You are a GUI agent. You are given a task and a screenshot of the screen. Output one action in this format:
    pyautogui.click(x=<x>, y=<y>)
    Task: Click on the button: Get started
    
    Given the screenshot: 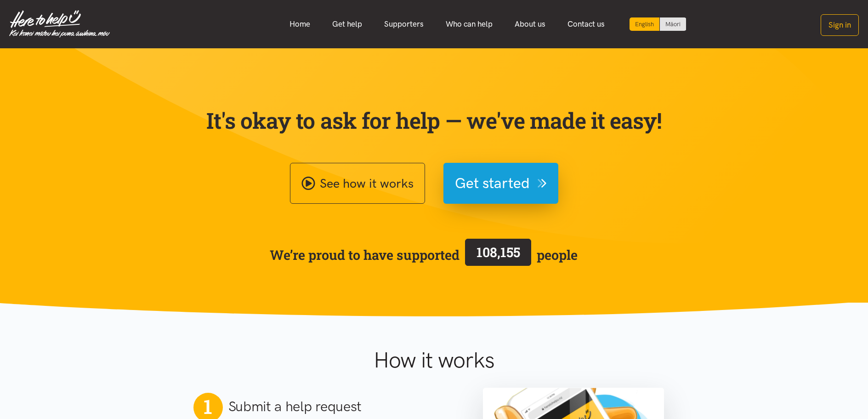 What is the action you would take?
    pyautogui.click(x=501, y=183)
    